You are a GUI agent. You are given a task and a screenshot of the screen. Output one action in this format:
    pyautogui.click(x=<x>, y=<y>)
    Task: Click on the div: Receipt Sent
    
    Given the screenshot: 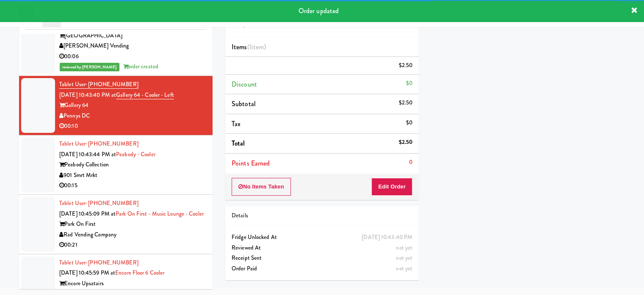 What is the action you would take?
    pyautogui.click(x=322, y=258)
    